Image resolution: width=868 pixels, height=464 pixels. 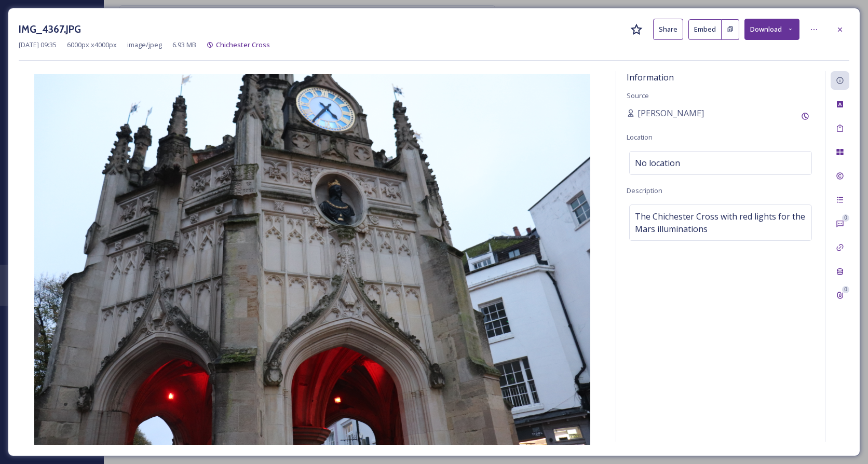 What do you see at coordinates (640, 137) in the screenshot?
I see `span: Location` at bounding box center [640, 137].